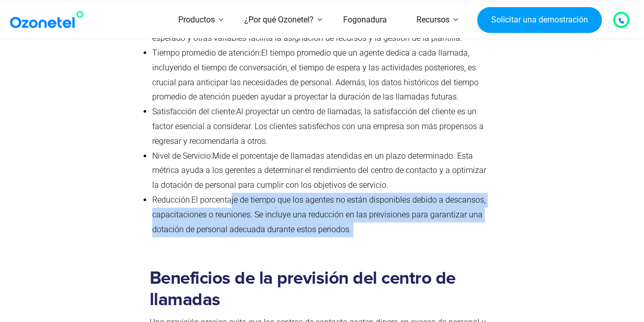  I want to click on a: ¿Por qué Ozonetel?, so click(279, 20).